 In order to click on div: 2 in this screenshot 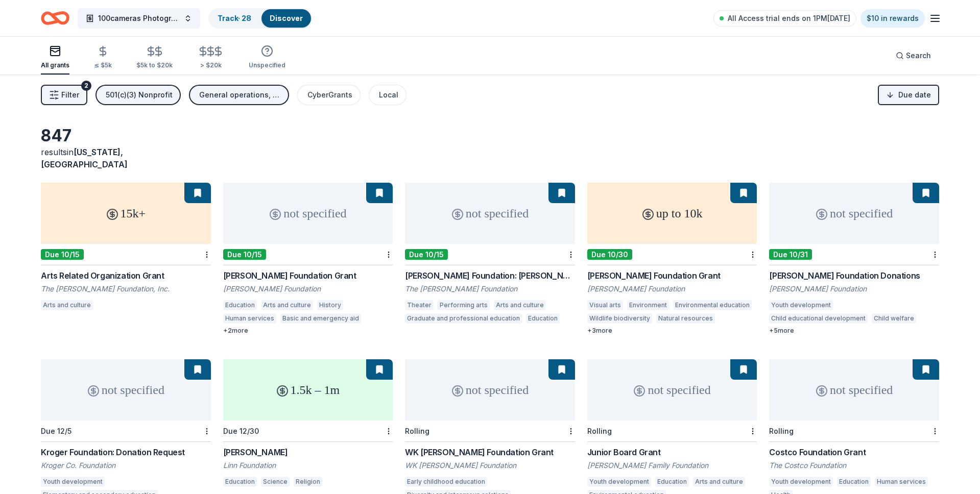, I will do `click(86, 86)`.